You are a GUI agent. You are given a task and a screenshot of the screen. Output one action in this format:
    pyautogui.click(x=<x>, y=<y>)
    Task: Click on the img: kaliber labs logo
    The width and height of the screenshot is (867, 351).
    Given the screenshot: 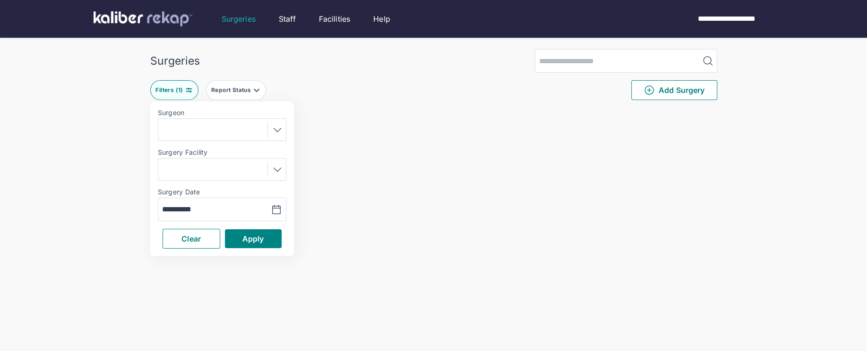 What is the action you would take?
    pyautogui.click(x=143, y=19)
    